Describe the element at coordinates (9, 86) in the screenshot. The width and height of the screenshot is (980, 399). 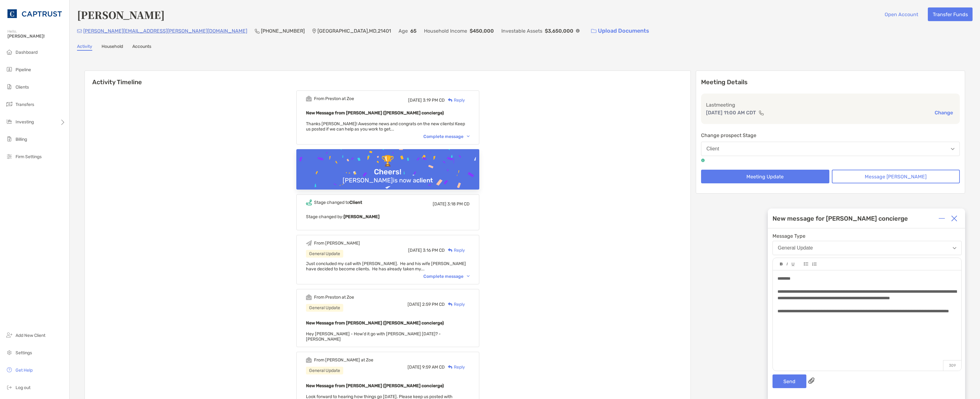
I see `img: clients icon` at that location.